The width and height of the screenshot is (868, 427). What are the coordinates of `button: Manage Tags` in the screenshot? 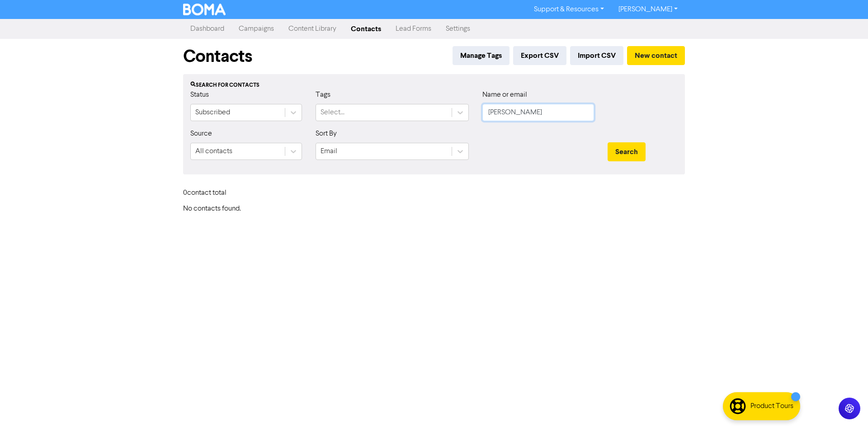 It's located at (481, 56).